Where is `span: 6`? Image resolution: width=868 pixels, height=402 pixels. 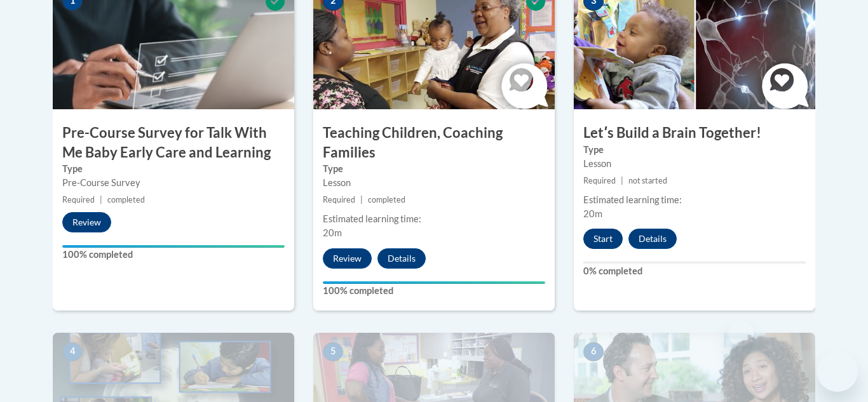 span: 6 is located at coordinates (594, 352).